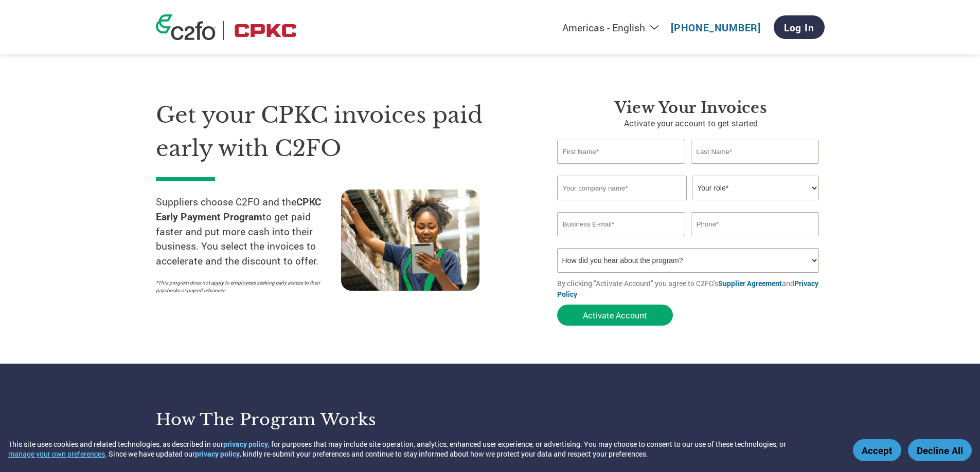  What do you see at coordinates (688, 288) in the screenshot?
I see `a: Privacy Policy` at bounding box center [688, 288].